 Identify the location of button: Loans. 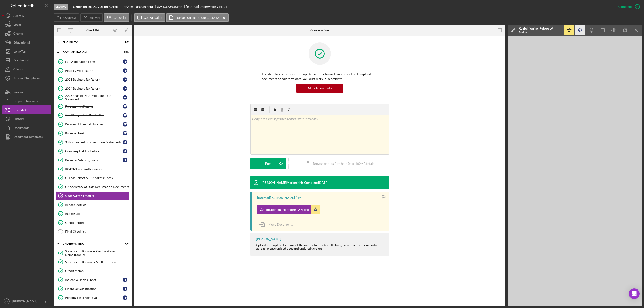
(27, 25).